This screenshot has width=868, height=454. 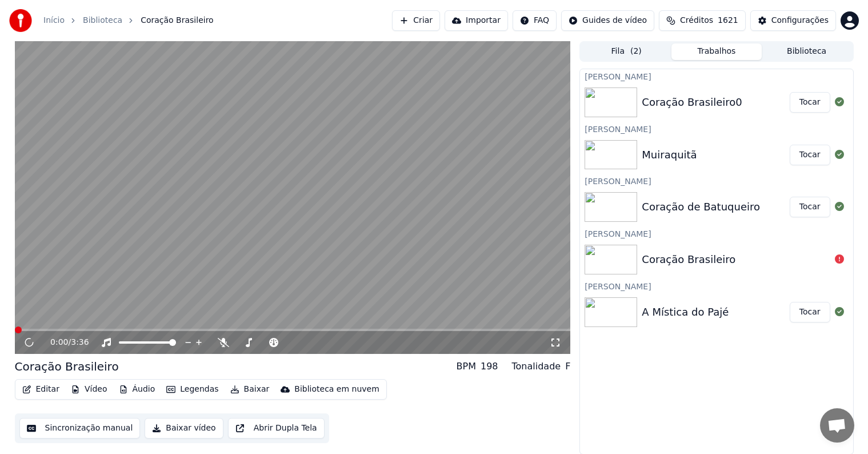 What do you see at coordinates (717, 52) in the screenshot?
I see `button: Trabalhos` at bounding box center [717, 52].